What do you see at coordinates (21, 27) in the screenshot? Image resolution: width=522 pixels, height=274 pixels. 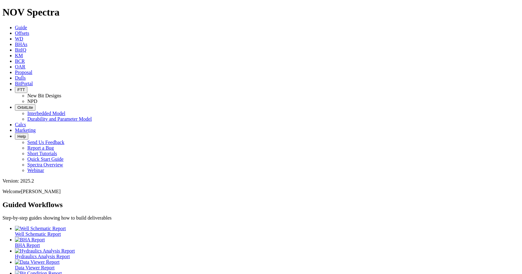 I see `span: Guide` at bounding box center [21, 27].